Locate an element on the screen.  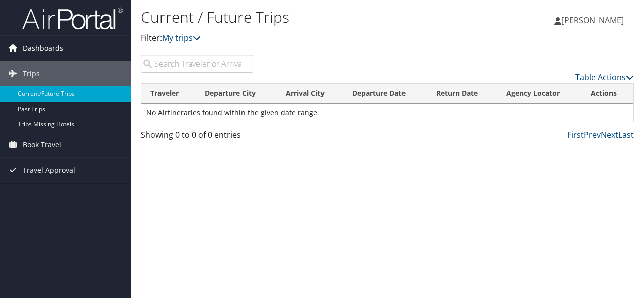
p: Filter: is located at coordinates (305, 38).